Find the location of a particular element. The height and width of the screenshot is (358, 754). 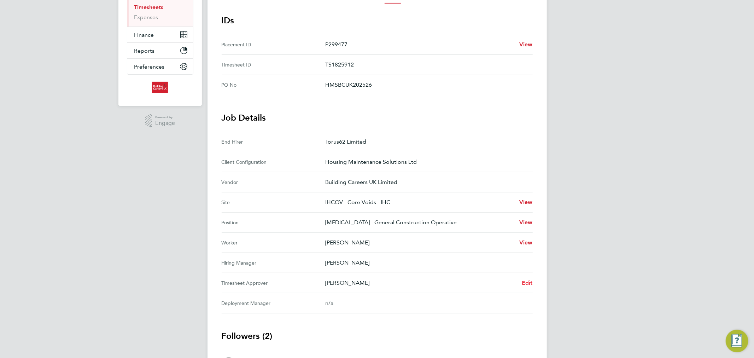

span: Preferences is located at coordinates (149, 66).